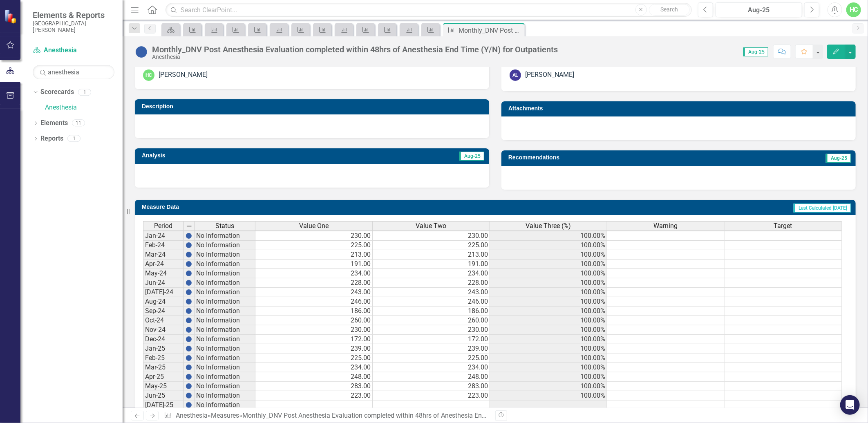 The width and height of the screenshot is (868, 423). I want to click on img: ClearPoint Strategy, so click(11, 16).